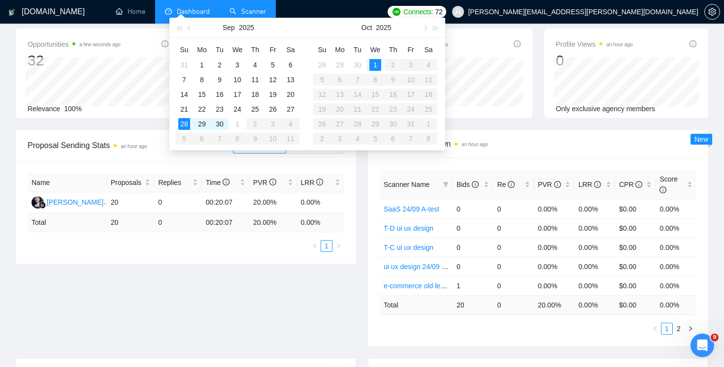 This screenshot has width=724, height=367. Describe the element at coordinates (474, 144) in the screenshot. I see `time: an hour ago` at that location.